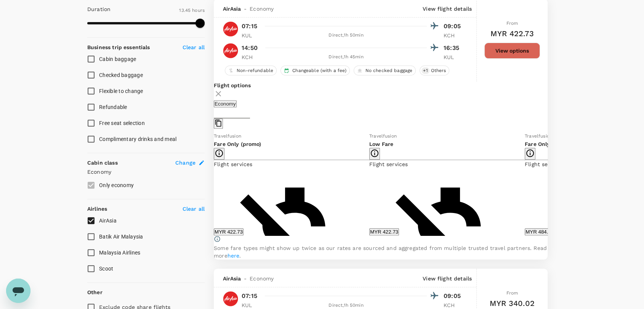 This screenshot has width=644, height=309. I want to click on p: Fare Only (promo), so click(292, 144).